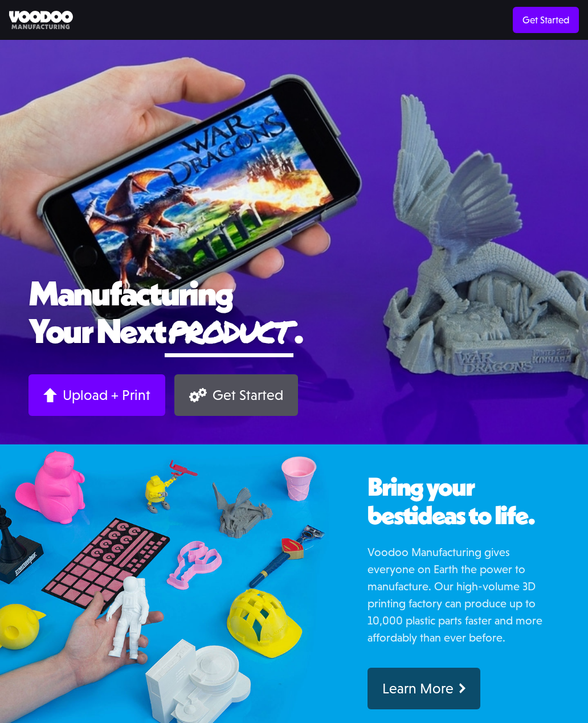 This screenshot has width=588, height=723. What do you see at coordinates (424, 688) in the screenshot?
I see `a: Learn More` at bounding box center [424, 688].